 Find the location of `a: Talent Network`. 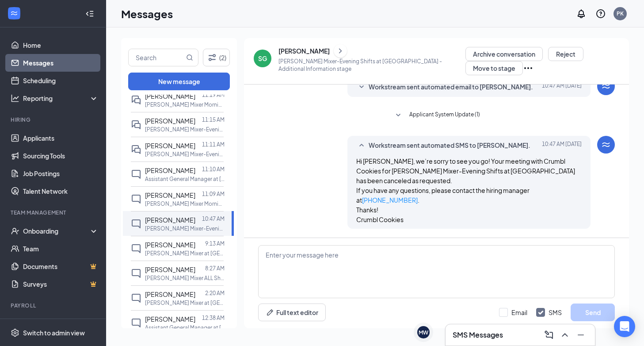

a: Talent Network is located at coordinates (61, 191).